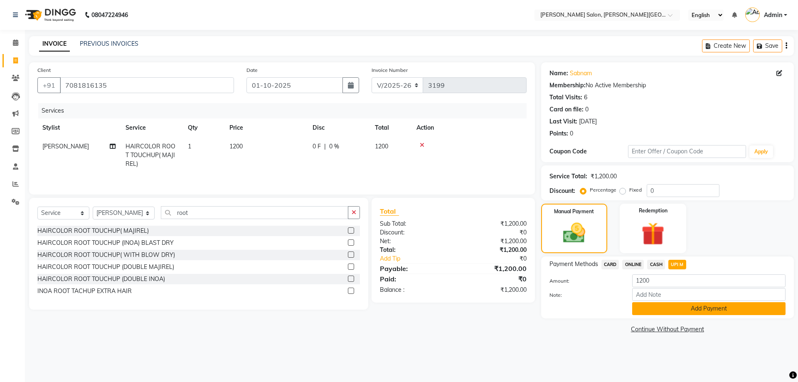 The width and height of the screenshot is (798, 382). I want to click on div: Last Visit:, so click(563, 121).